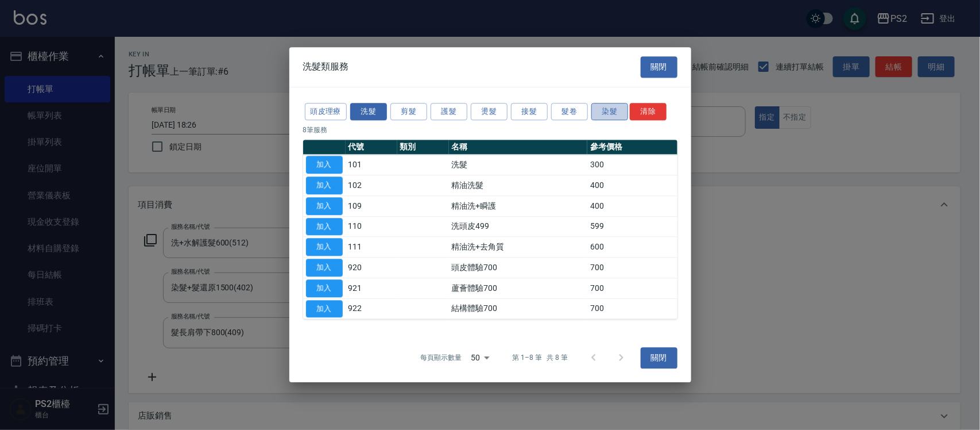  Describe the element at coordinates (518, 207) in the screenshot. I see `td: 精油洗+瞬護` at that location.